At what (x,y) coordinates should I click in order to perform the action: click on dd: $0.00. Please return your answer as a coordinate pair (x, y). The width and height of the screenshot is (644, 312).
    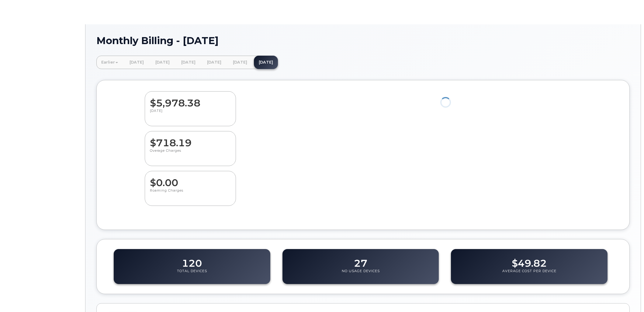
    Looking at the image, I should click on (190, 180).